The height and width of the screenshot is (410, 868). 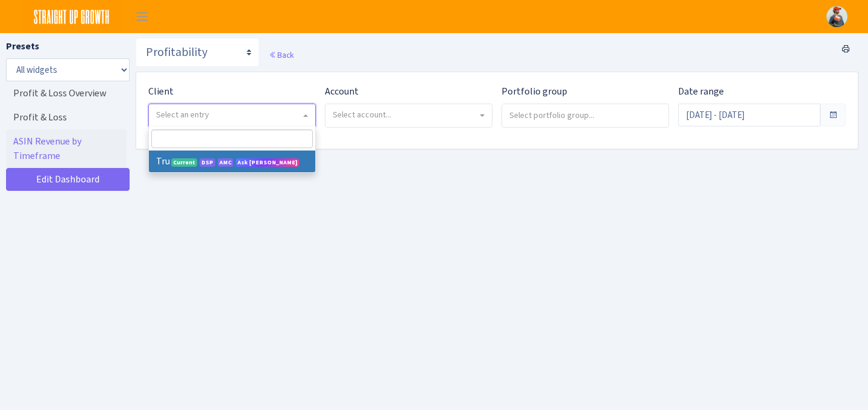 I want to click on span: Select an entry, so click(x=183, y=114).